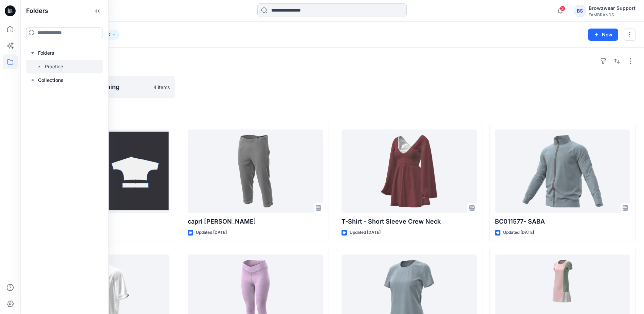 Image resolution: width=644 pixels, height=314 pixels. Describe the element at coordinates (612, 8) in the screenshot. I see `div: Browzwear Support` at that location.